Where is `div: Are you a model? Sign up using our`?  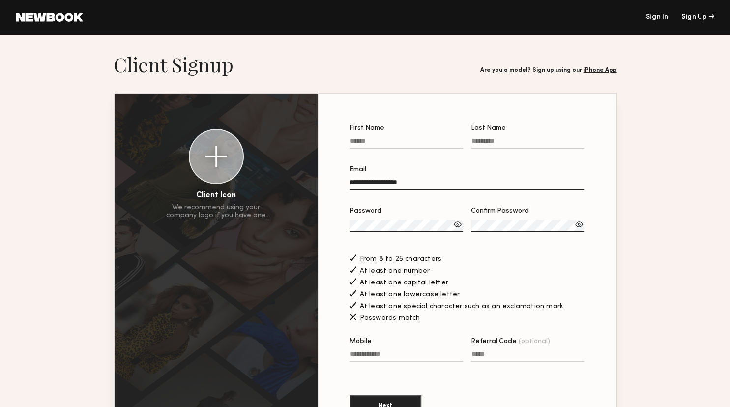 div: Are you a model? Sign up using our is located at coordinates (549, 70).